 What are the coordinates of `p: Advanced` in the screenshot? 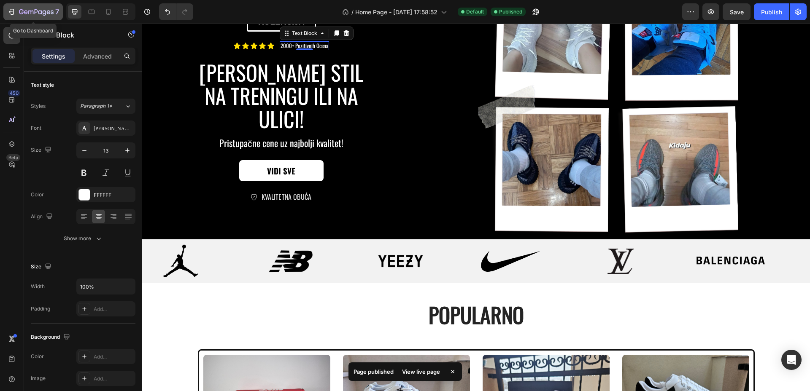 It's located at (97, 56).